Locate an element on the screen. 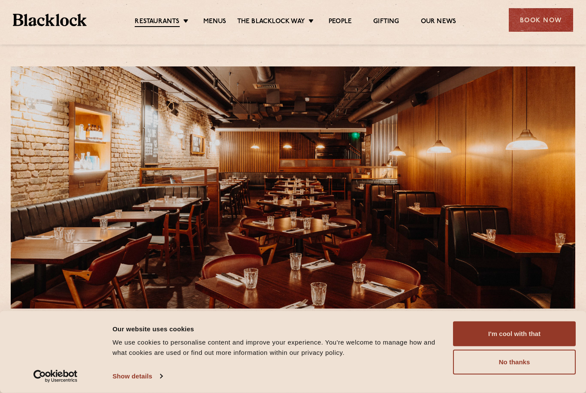 This screenshot has width=586, height=393. img: BL_Textured_Logo-footer-cropped.svg is located at coordinates (50, 20).